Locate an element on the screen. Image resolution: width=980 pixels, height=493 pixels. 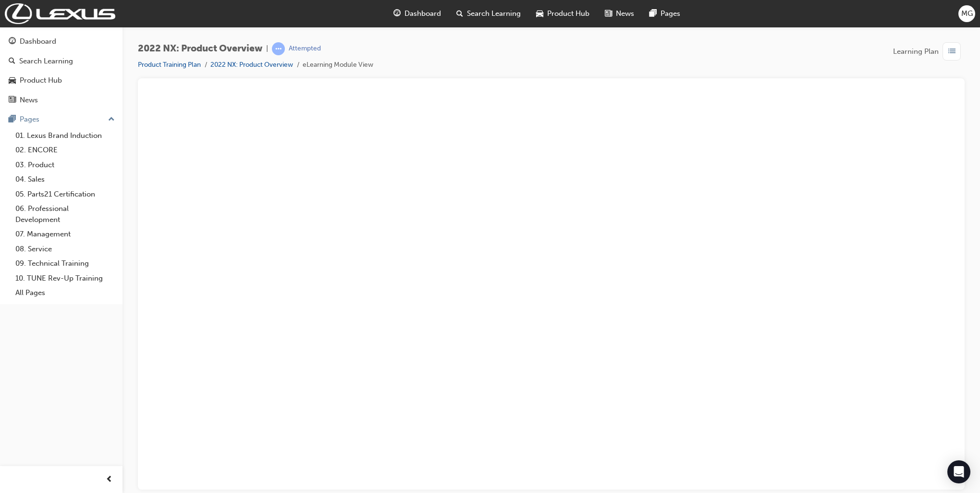
a: 10. TUNE Rev-Up Training is located at coordinates (65, 278).